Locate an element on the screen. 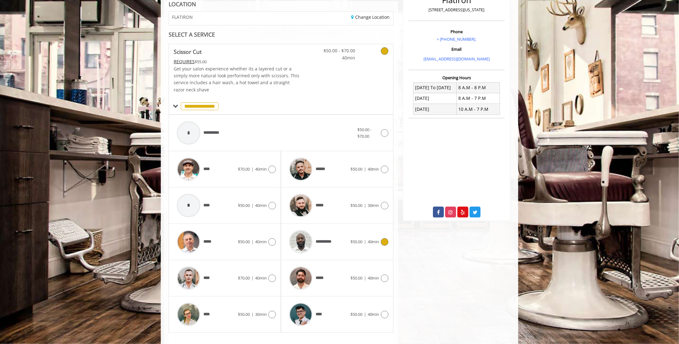  h3: Phone is located at coordinates (456, 32).